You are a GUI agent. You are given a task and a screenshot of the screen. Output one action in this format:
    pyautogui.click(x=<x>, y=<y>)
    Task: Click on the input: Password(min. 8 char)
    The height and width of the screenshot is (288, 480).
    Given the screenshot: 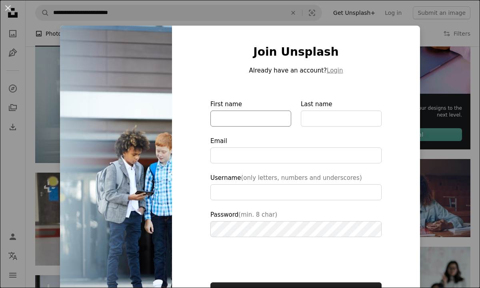 What is the action you would take?
    pyautogui.click(x=296, y=229)
    